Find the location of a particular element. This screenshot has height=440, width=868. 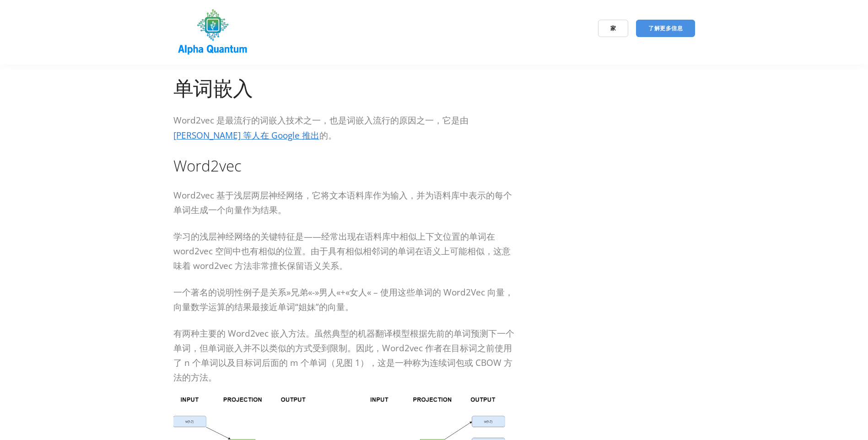

p: Word2vec 基于浅层两层神经网络，它将文本语料库作为输入，并为语料库中表示的每个单词生成一个向量作为结果。 is located at coordinates (345, 203).